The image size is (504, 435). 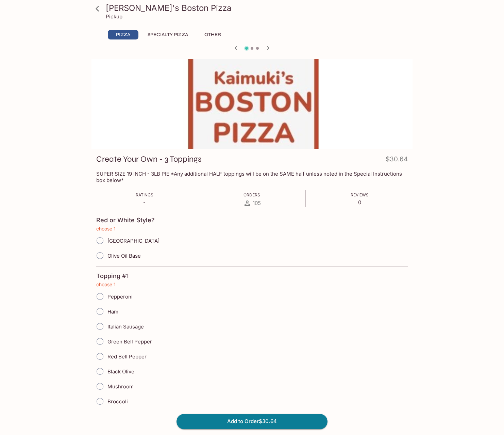 What do you see at coordinates (168, 35) in the screenshot?
I see `button: Specialty Pizza` at bounding box center [168, 35].